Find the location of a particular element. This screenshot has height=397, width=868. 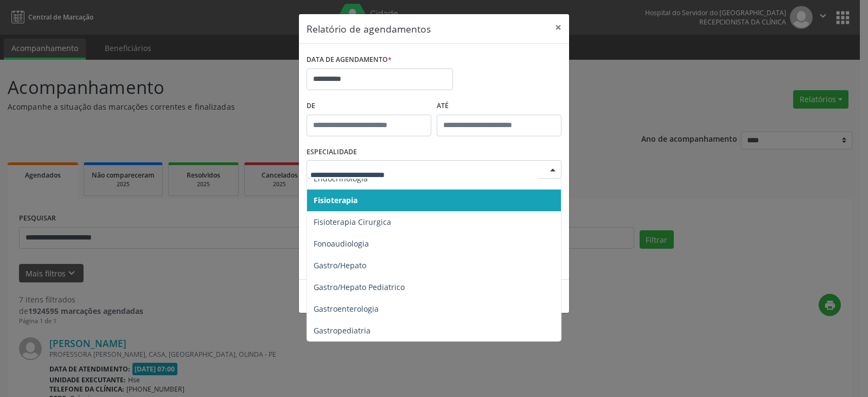

span: Fisioterapia is located at coordinates (336, 199).